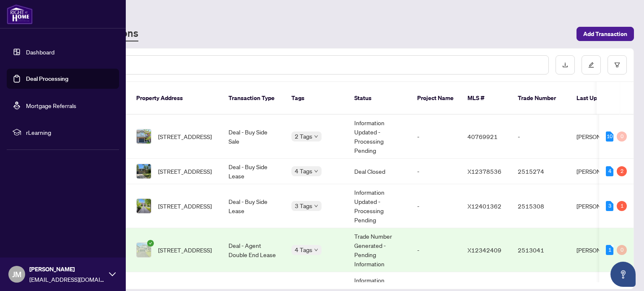 Image resolution: width=644 pixels, height=291 pixels. I want to click on td: 2513041, so click(540, 250).